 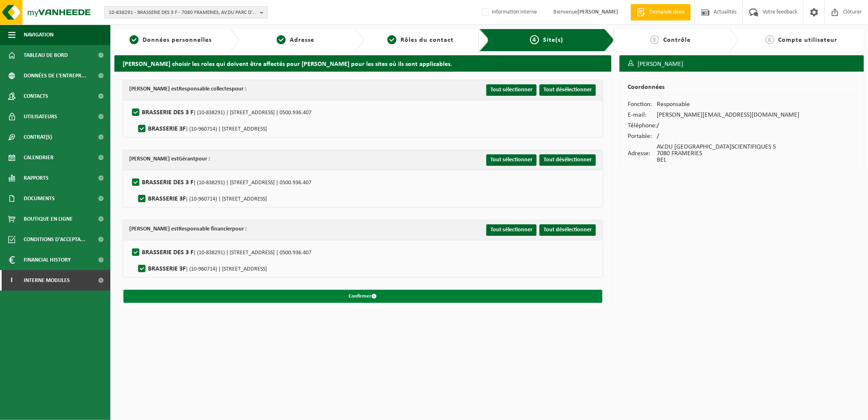 What do you see at coordinates (182, 13) in the screenshot?
I see `span: 10-838291 - BRASSERIE DES 3 F - 7080 FRAMERIES, AV.DU PARC D'AVENT.SCIENTIFIQUES 5` at bounding box center [182, 13].